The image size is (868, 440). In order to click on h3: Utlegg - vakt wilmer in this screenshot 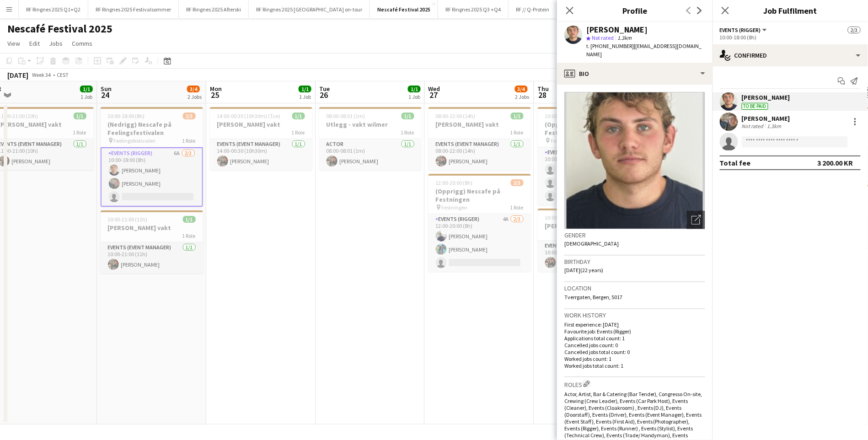, I will do `click(370, 125)`.